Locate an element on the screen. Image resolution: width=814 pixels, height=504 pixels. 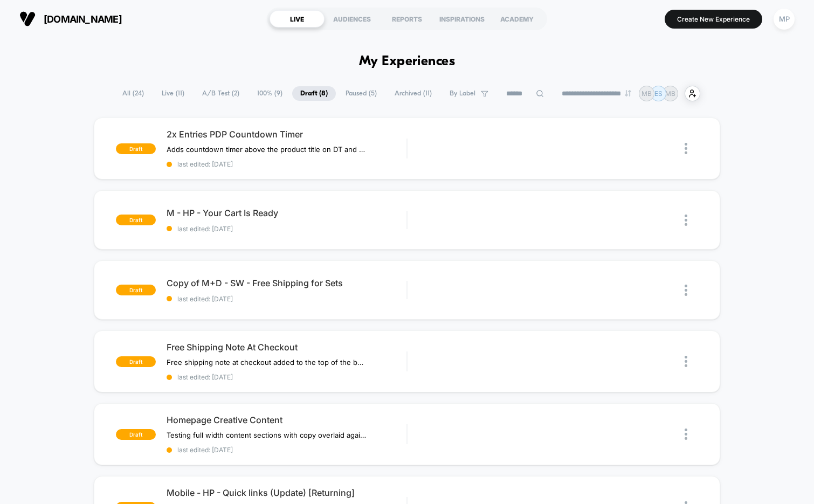
span: By Label is located at coordinates (463, 94).